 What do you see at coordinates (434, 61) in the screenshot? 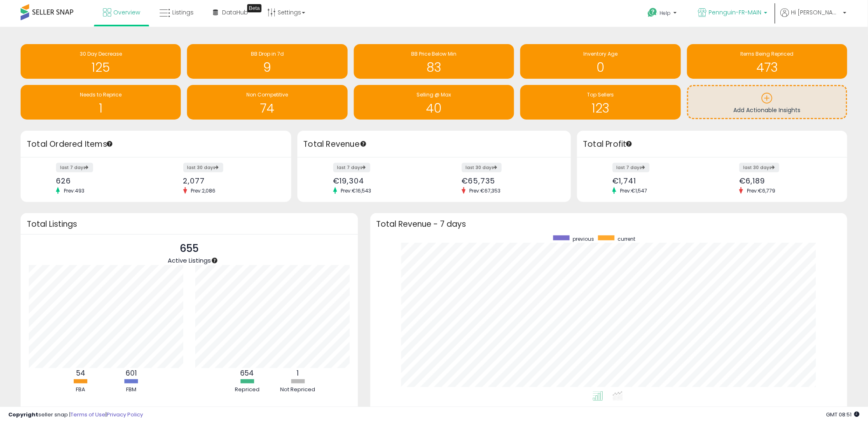
I see `a: BB Price Below Min 83` at bounding box center [434, 61].